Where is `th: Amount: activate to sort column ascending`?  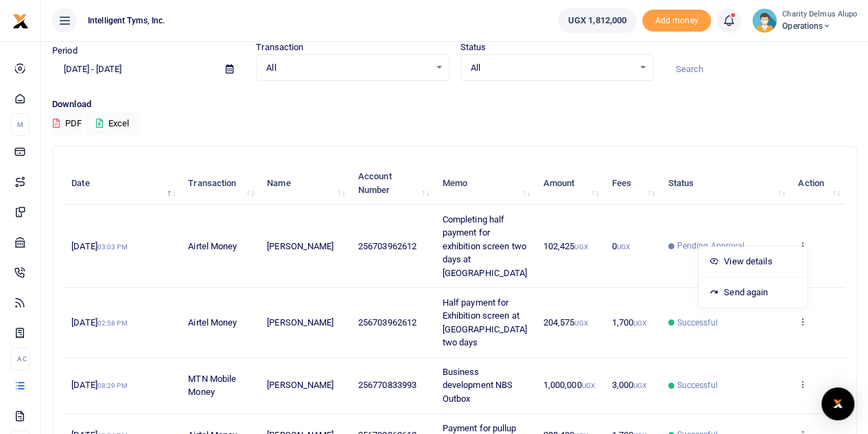
th: Amount: activate to sort column ascending is located at coordinates (570, 184).